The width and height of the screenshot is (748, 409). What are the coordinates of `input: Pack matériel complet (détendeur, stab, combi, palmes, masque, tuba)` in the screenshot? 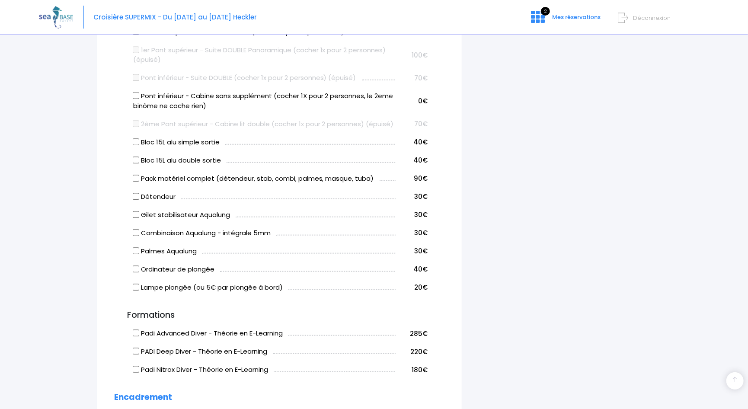 It's located at (136, 178).